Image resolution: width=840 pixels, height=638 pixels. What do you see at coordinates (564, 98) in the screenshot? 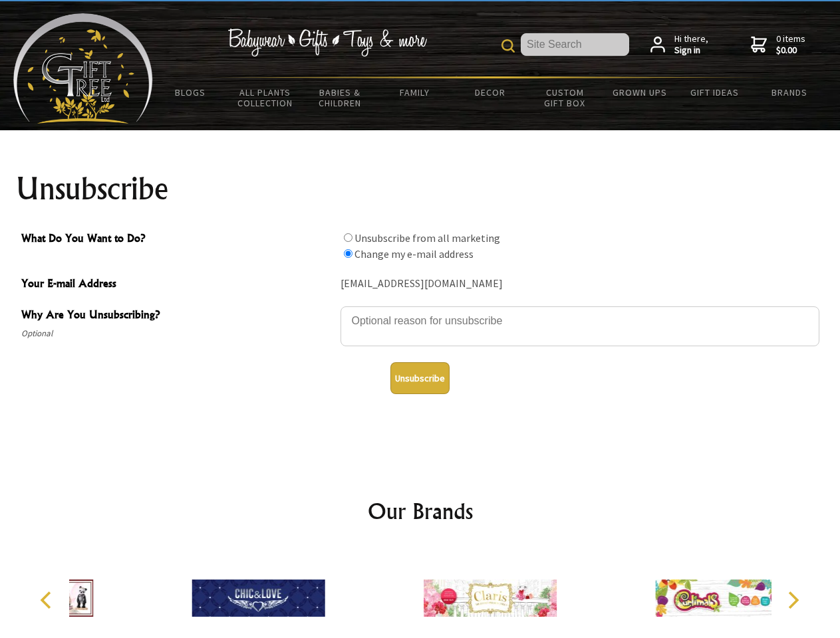
I see `a: Custom Gift Box` at bounding box center [564, 98].